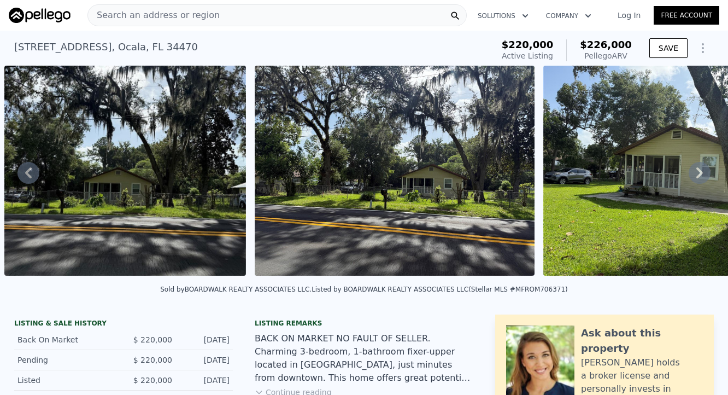  What do you see at coordinates (642, 341) in the screenshot?
I see `div: Ask about this property` at bounding box center [642, 341].